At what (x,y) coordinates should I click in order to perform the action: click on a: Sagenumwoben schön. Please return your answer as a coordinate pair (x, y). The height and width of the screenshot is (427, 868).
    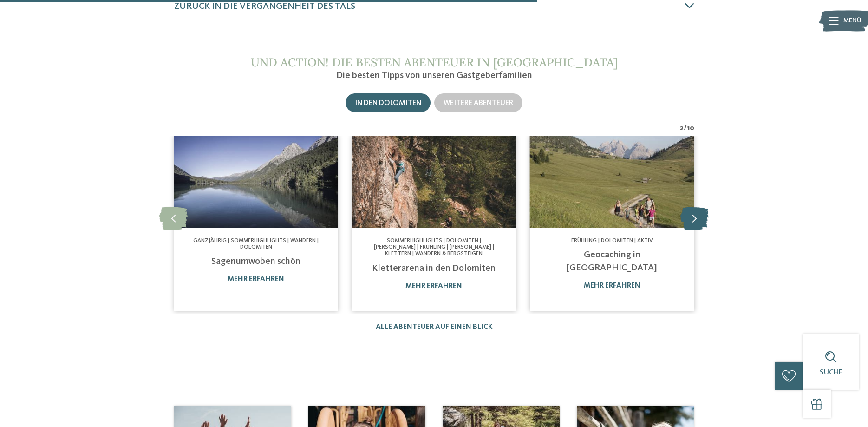
    Looking at the image, I should click on (256, 262).